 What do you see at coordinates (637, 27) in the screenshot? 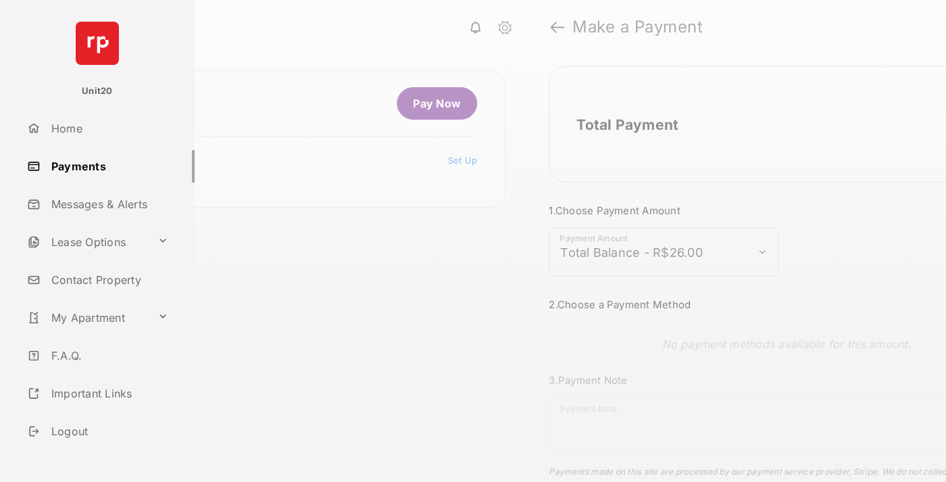
I see `strong: Make a Payment` at bounding box center [637, 27].